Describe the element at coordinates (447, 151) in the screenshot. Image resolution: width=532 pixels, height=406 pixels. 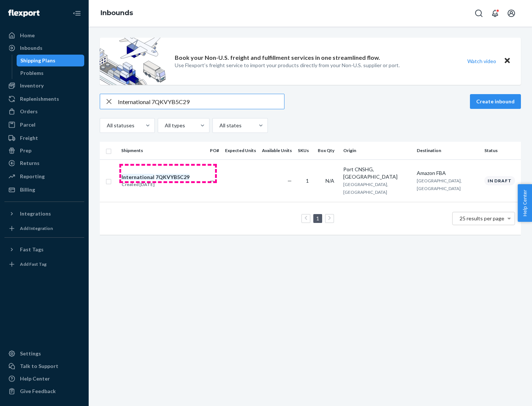
I see `th: Destination` at that location.